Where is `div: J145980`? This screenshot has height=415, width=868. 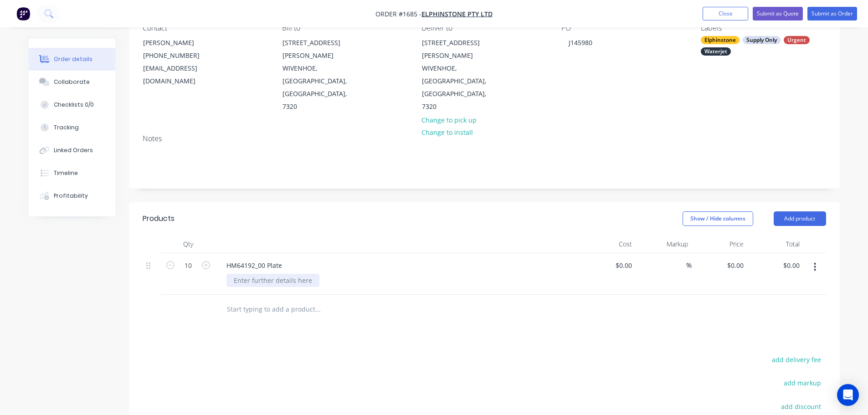 div: J145980 is located at coordinates (580, 42).